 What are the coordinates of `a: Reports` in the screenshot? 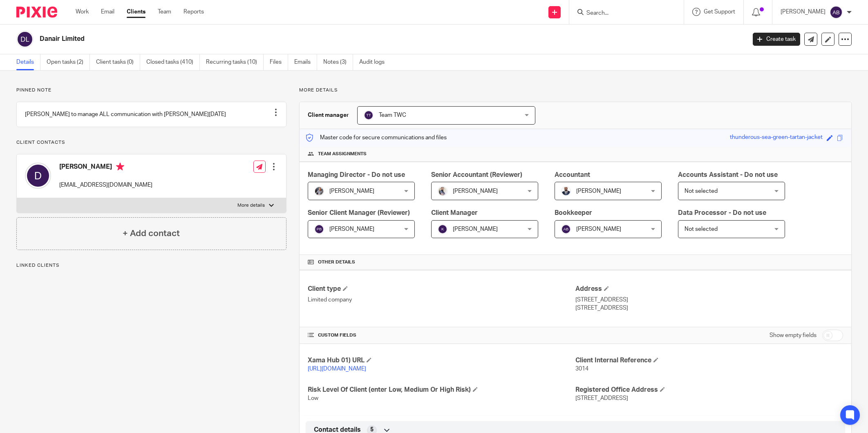 It's located at (194, 12).